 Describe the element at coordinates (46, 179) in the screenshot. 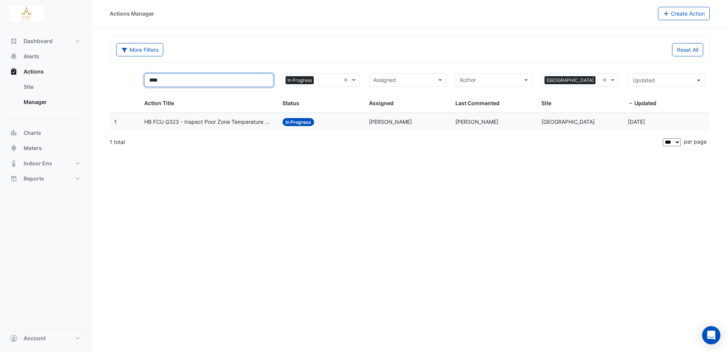

I see `button: Reports` at that location.